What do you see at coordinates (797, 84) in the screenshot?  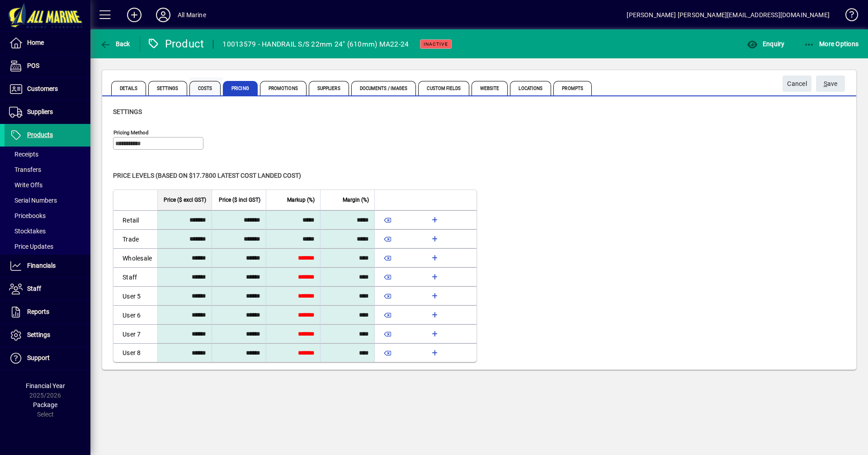 I see `span: Cancel` at bounding box center [797, 84].